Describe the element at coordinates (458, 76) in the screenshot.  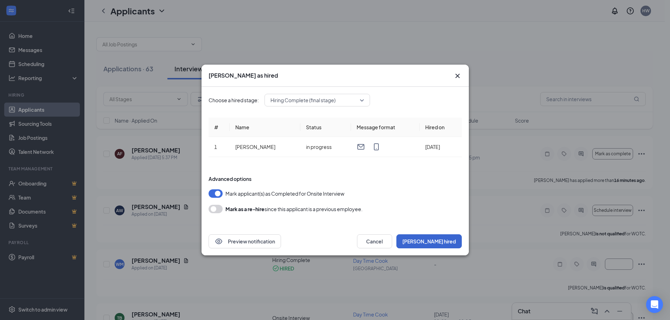
I see `button: Close` at that location.